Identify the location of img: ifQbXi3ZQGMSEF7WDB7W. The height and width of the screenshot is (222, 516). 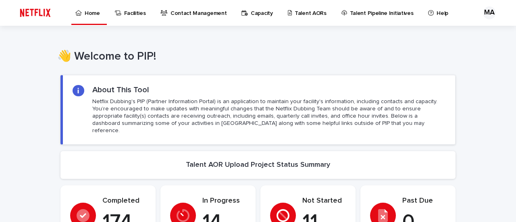
(35, 13).